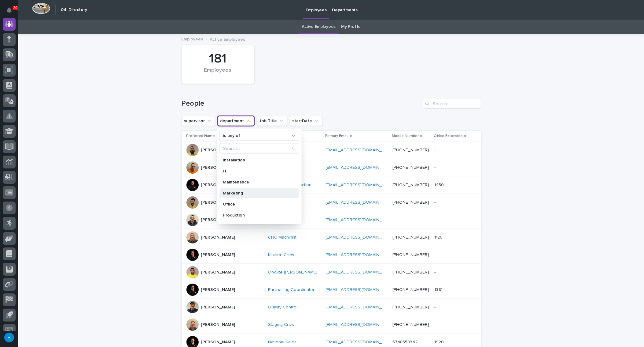 This screenshot has width=644, height=347. Describe the element at coordinates (439, 184) in the screenshot. I see `p: 1450` at that location.